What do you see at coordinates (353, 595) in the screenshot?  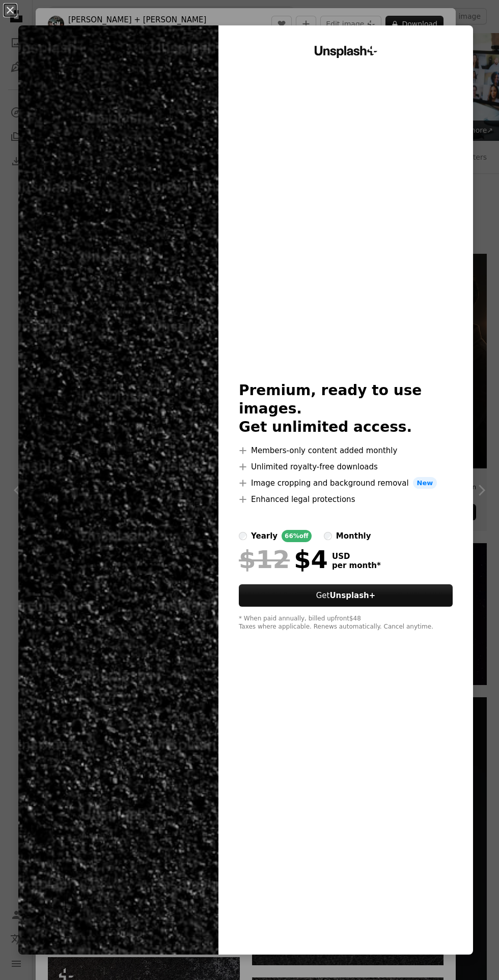 I see `strong: Unsplash+` at bounding box center [353, 595].